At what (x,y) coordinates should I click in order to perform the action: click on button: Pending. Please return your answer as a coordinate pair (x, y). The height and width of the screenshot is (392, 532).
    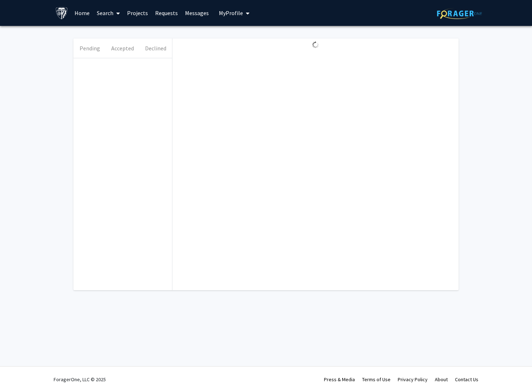
    Looking at the image, I should click on (90, 48).